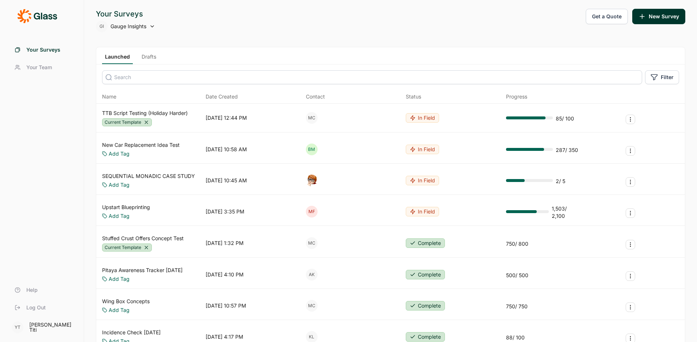  I want to click on button: New Survey, so click(658, 16).